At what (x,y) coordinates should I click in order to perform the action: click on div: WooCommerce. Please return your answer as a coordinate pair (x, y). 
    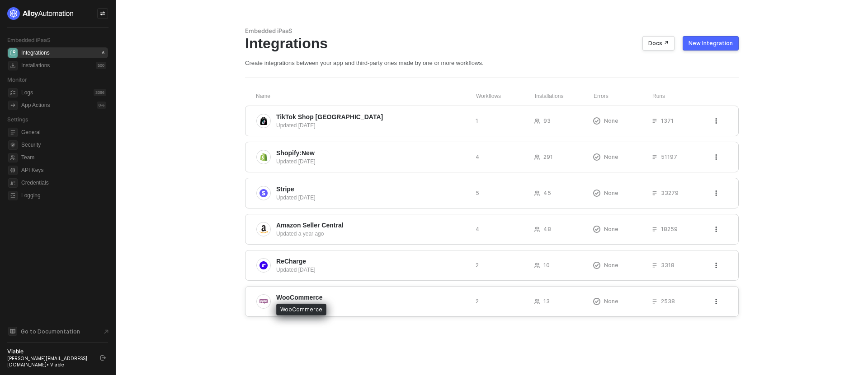
    Looking at the image, I should click on (301, 310).